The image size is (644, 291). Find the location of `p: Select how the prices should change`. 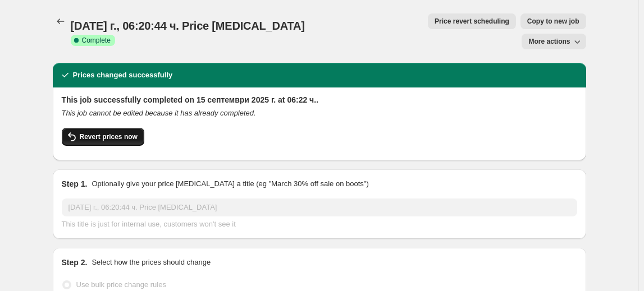

p: Select how the prices should change is located at coordinates (151, 262).